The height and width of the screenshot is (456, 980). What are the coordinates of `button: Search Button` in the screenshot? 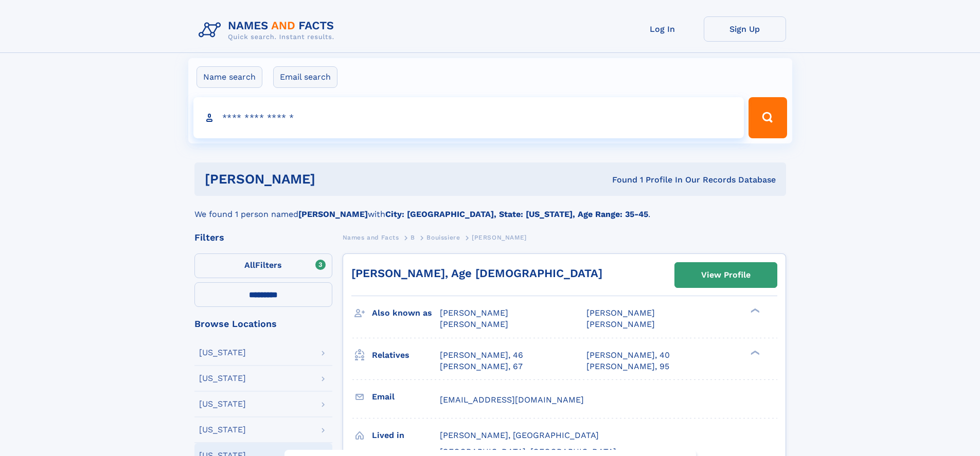 It's located at (768, 118).